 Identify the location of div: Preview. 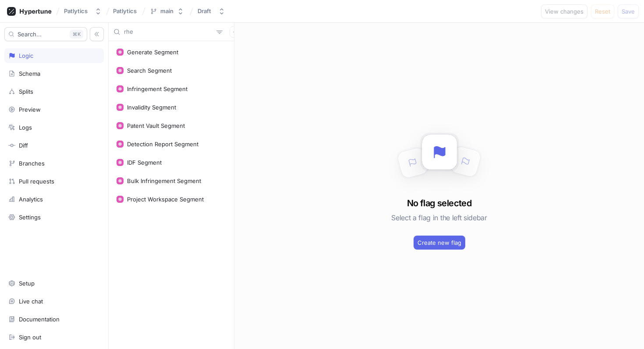
(30, 109).